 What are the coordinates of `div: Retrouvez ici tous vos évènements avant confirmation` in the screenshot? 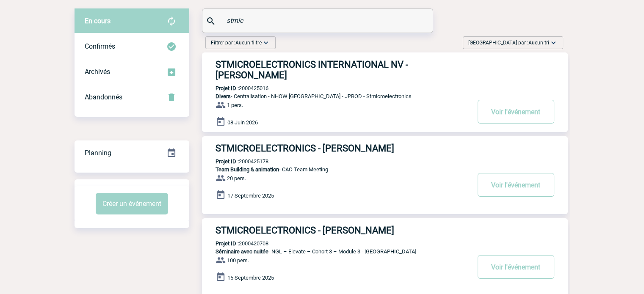 It's located at (132, 21).